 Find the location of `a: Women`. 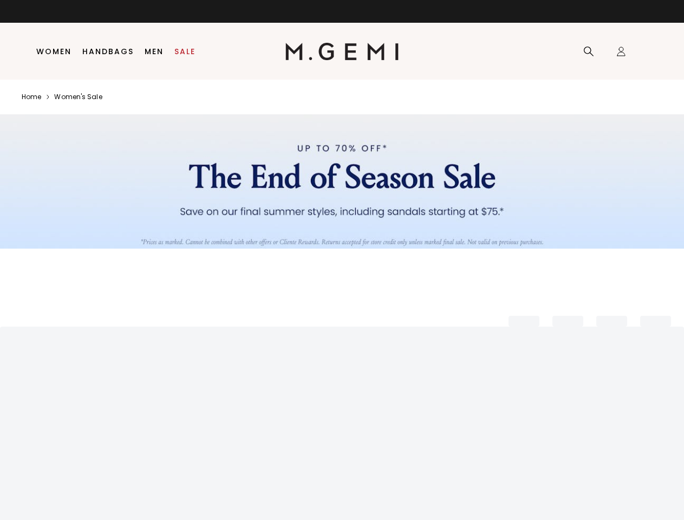

a: Women is located at coordinates (54, 51).